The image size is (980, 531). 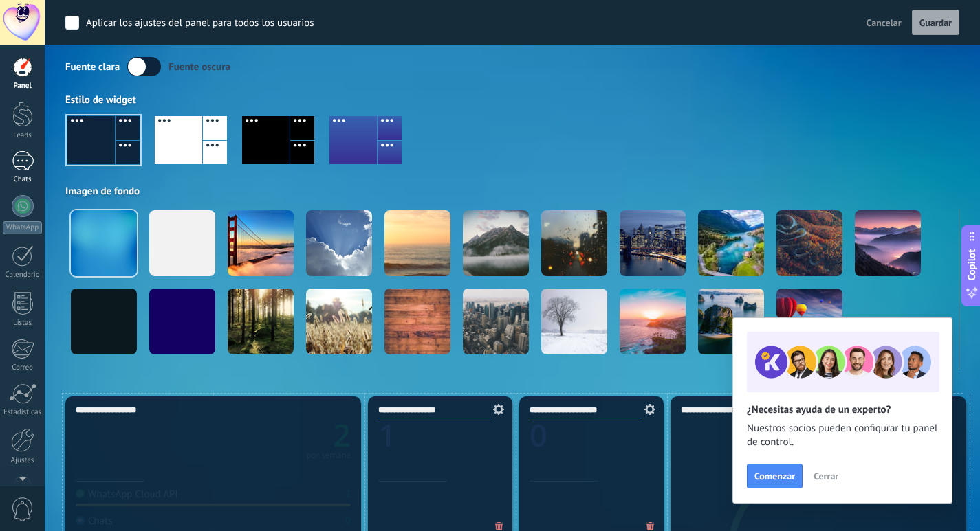 What do you see at coordinates (23, 323) in the screenshot?
I see `div: Listas` at bounding box center [23, 323].